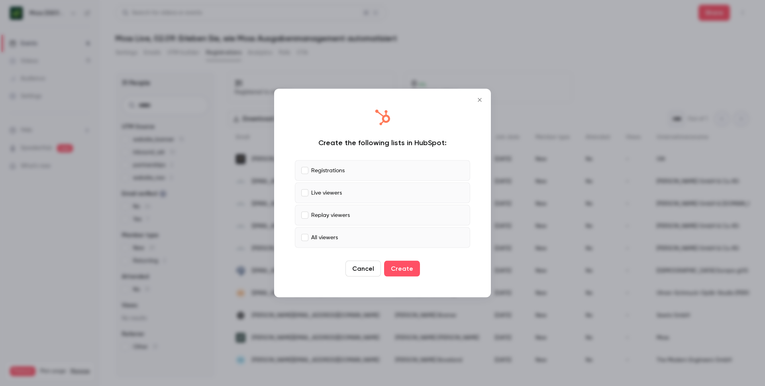 The width and height of the screenshot is (765, 386). I want to click on p: Live viewers, so click(326, 193).